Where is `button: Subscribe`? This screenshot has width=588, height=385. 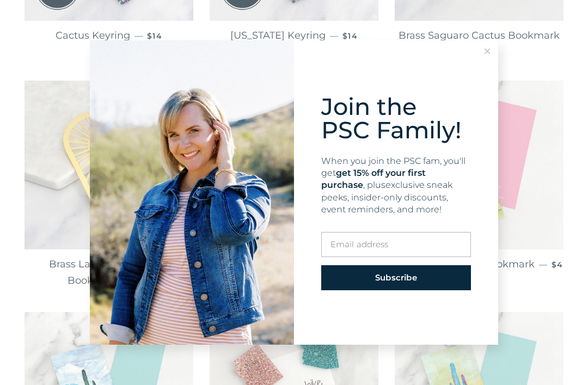
button: Subscribe is located at coordinates (395, 278).